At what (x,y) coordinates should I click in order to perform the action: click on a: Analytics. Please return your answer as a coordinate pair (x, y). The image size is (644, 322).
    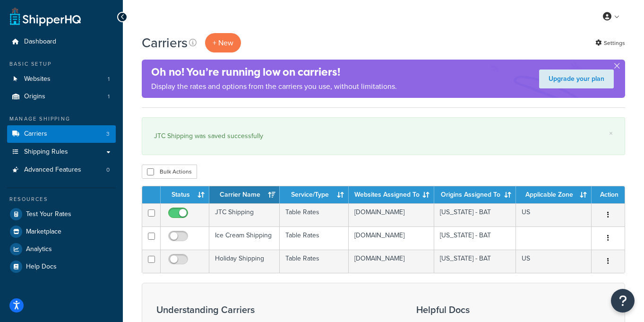
    Looking at the image, I should click on (61, 249).